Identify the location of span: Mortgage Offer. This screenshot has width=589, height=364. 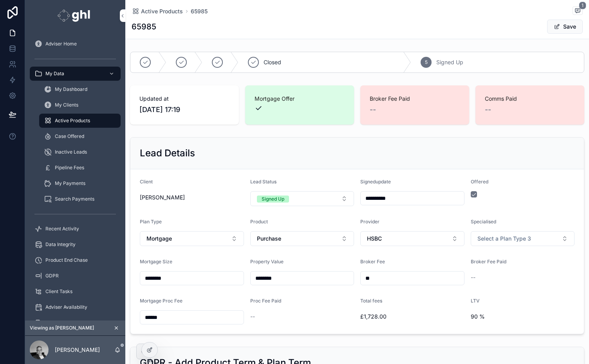
(300, 98).